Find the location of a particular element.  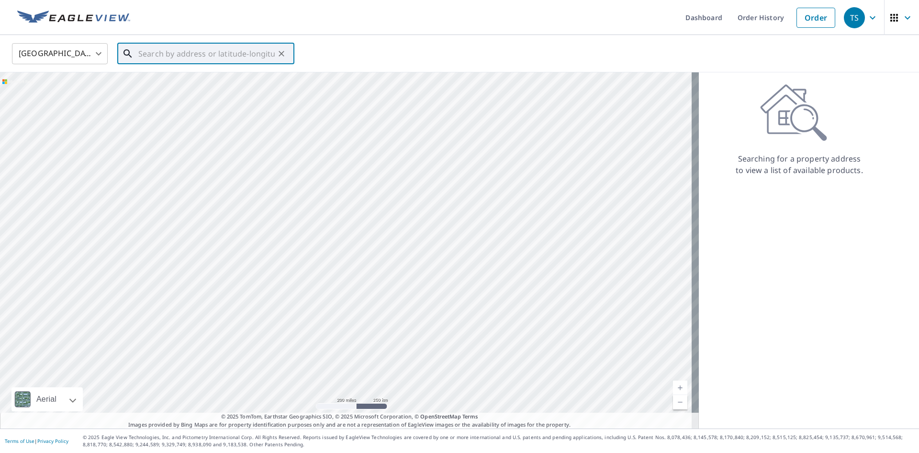

span: © 2025 TomTom, Earthstar Geographics SIO, © 2025 Microsoft Corporation, © is located at coordinates (350, 416).